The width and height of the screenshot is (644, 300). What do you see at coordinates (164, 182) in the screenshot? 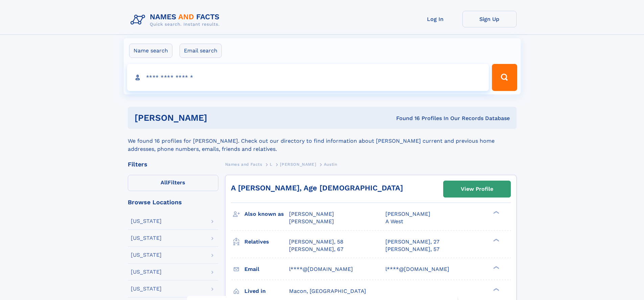
I see `span: All` at bounding box center [164, 182].